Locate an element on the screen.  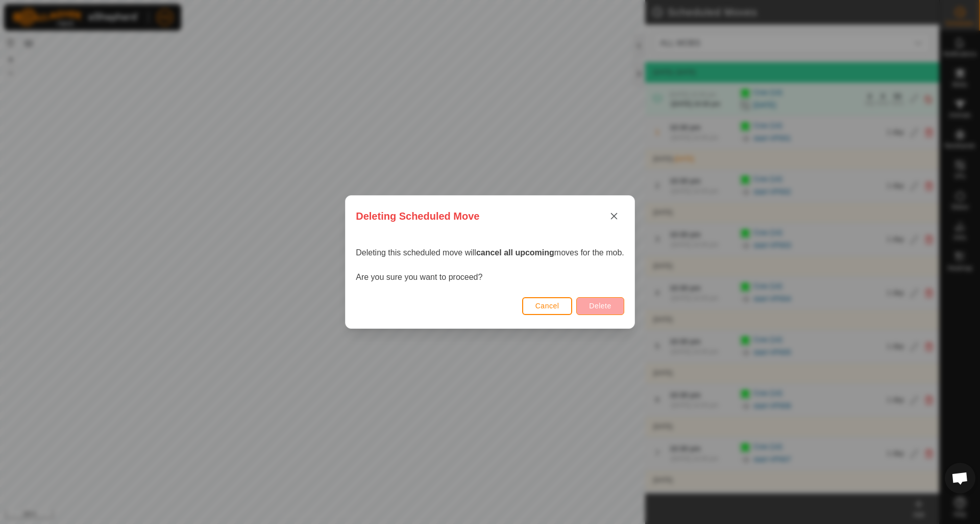
span: Cancel is located at coordinates (548, 306).